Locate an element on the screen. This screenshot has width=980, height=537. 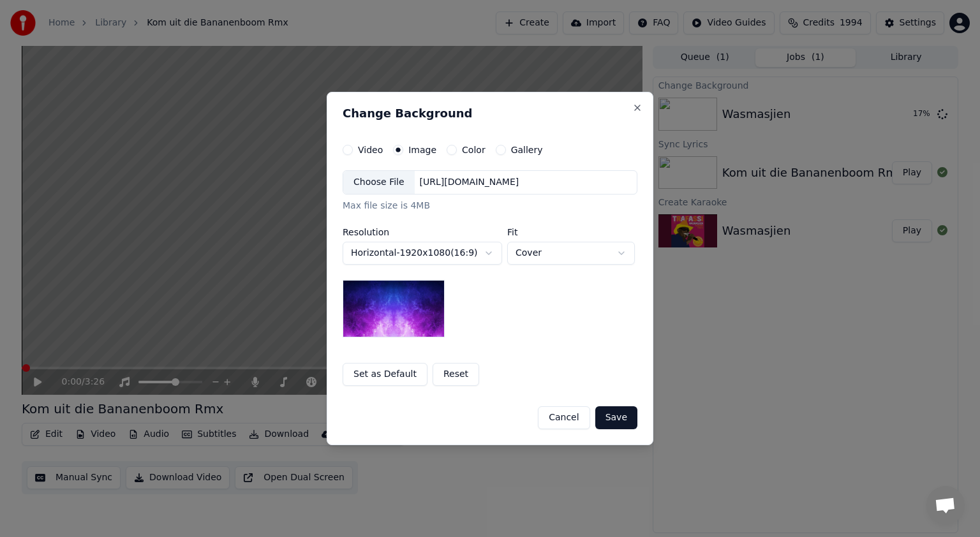
label: Gallery is located at coordinates (527, 150).